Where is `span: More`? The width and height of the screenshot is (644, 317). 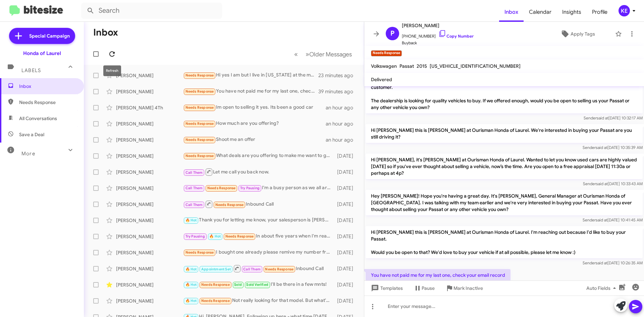
span: More is located at coordinates (28, 154).